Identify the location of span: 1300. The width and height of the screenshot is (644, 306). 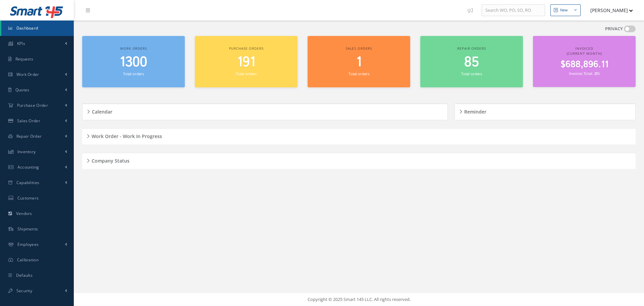
(134, 62).